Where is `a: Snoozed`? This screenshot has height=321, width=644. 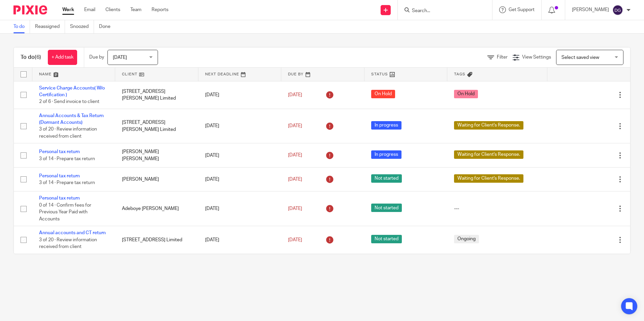
a: Snoozed is located at coordinates (82, 27).